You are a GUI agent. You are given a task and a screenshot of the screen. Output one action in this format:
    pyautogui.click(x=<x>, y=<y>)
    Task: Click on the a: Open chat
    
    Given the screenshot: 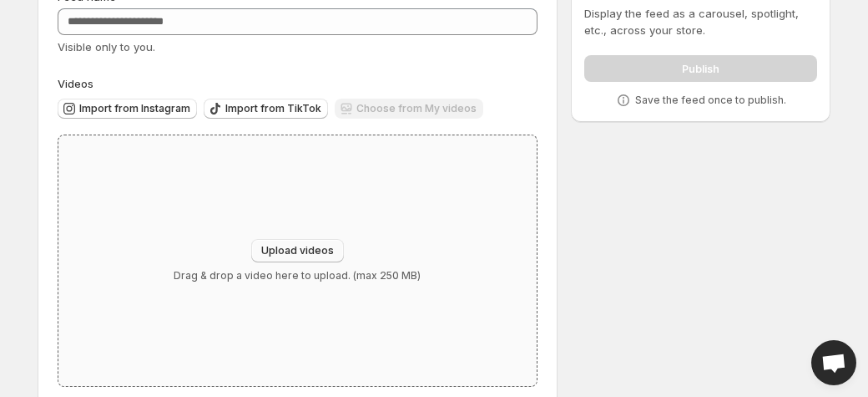 What is the action you would take?
    pyautogui.click(x=833, y=362)
    